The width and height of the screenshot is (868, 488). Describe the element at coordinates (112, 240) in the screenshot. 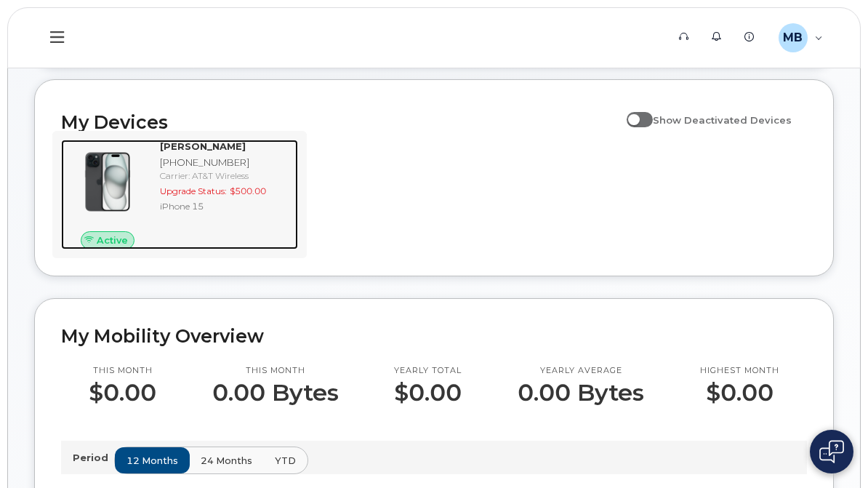

I see `span: Active` at that location.